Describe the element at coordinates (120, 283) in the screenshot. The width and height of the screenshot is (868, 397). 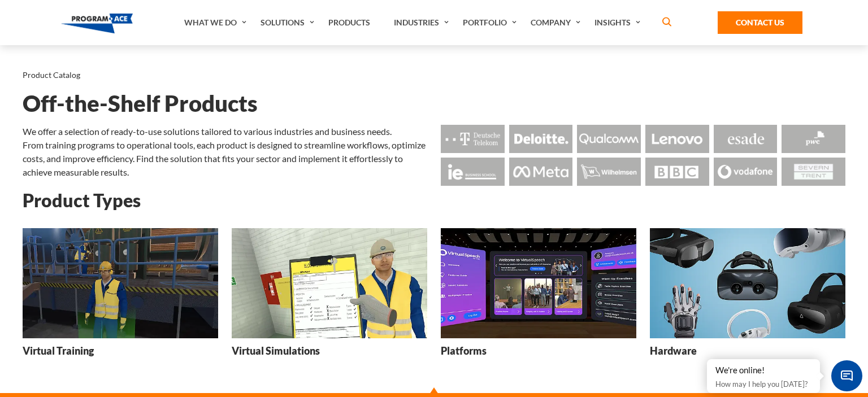
I see `img: Virtual Training` at that location.